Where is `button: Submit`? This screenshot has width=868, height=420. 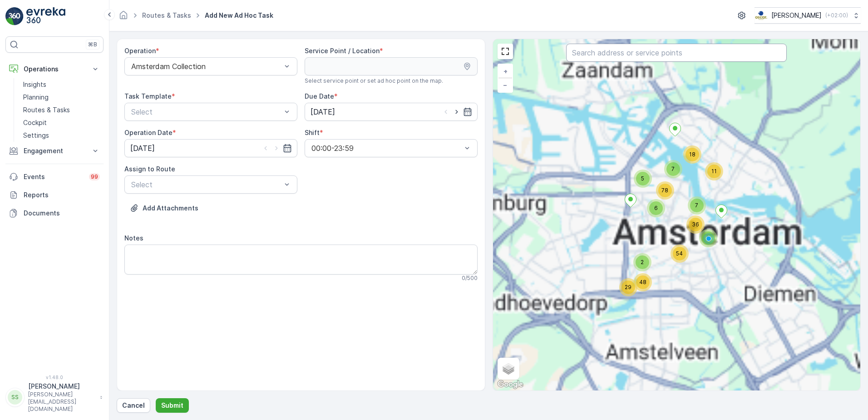
button: Submit is located at coordinates (172, 405).